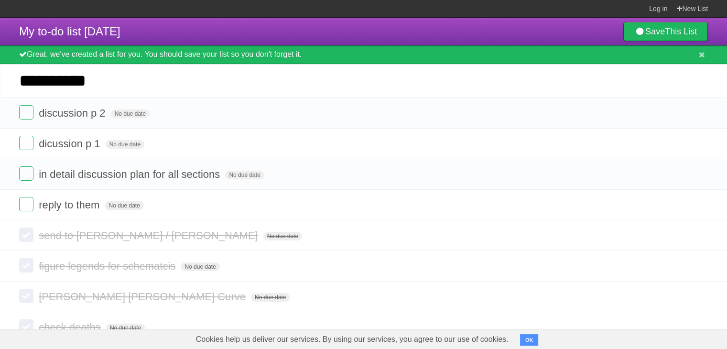 Image resolution: width=727 pixels, height=349 pixels. I want to click on span: discussion p 2, so click(73, 113).